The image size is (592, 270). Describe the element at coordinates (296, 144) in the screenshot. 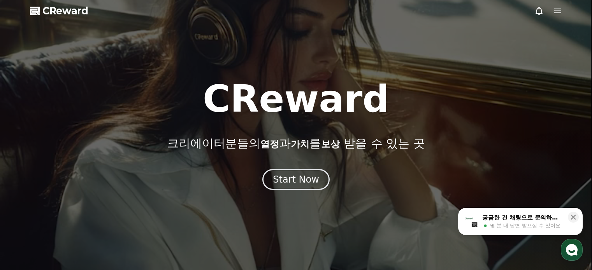

I see `p: 크리에이터분들의 과 를 받을 수 있는 곳` at that location.